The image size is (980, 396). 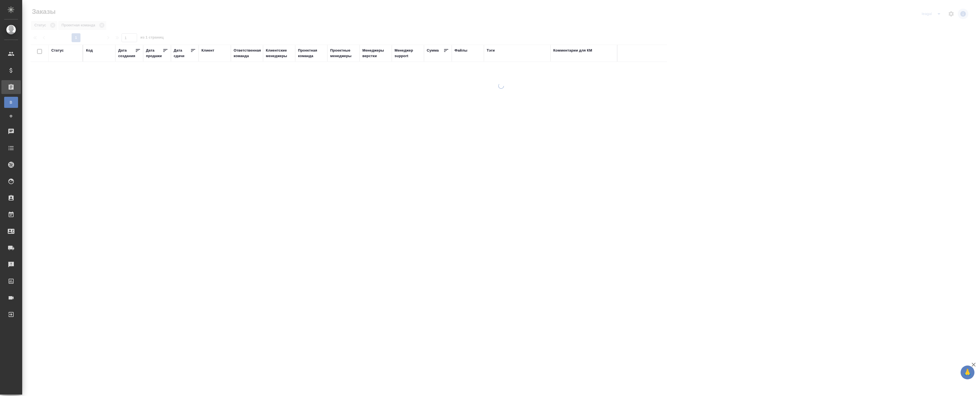 I want to click on a: В, so click(x=11, y=102).